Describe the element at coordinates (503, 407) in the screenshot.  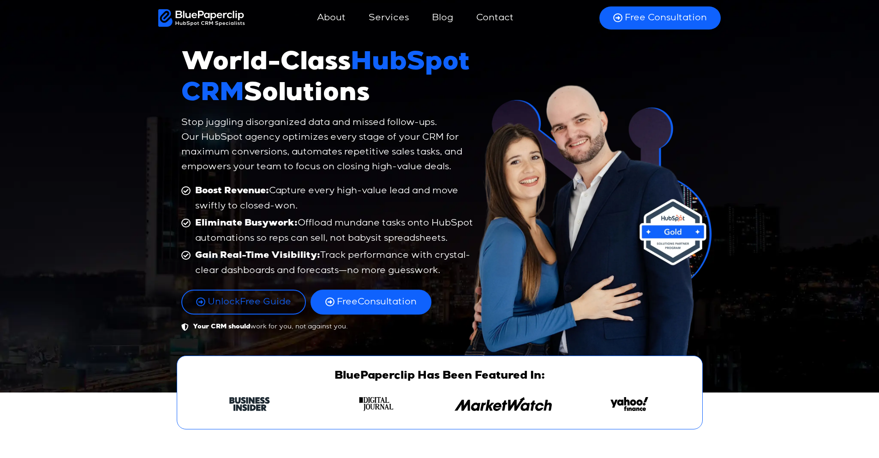
I see `div: 3 / 4` at that location.